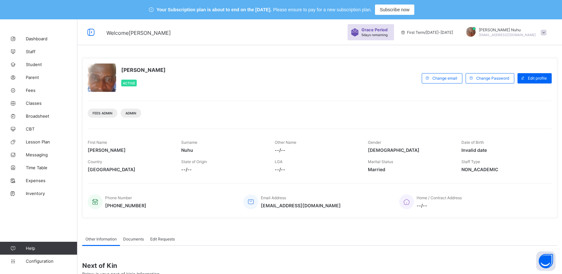 The width and height of the screenshot is (562, 274). Describe the element at coordinates (97, 142) in the screenshot. I see `span: First Name` at that location.